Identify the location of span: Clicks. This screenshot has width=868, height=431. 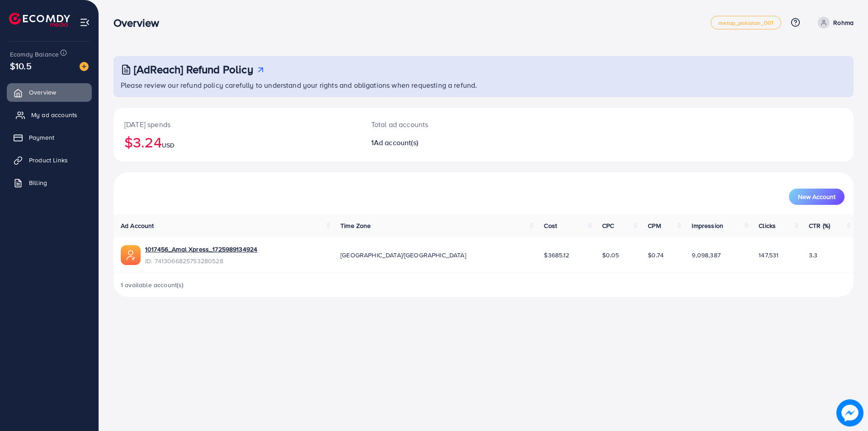
(767, 225).